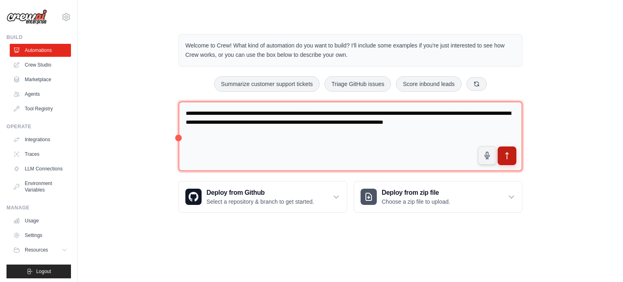 This screenshot has height=282, width=623. I want to click on p: Choose a zip file to upload., so click(416, 202).